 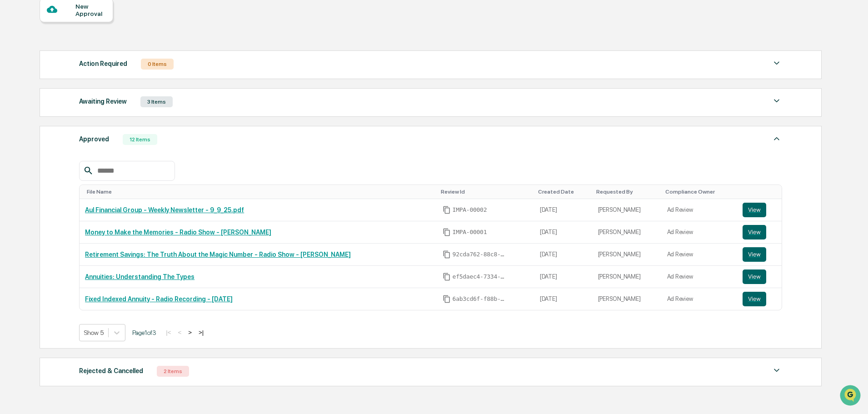 I want to click on div: Action Required, so click(x=103, y=64).